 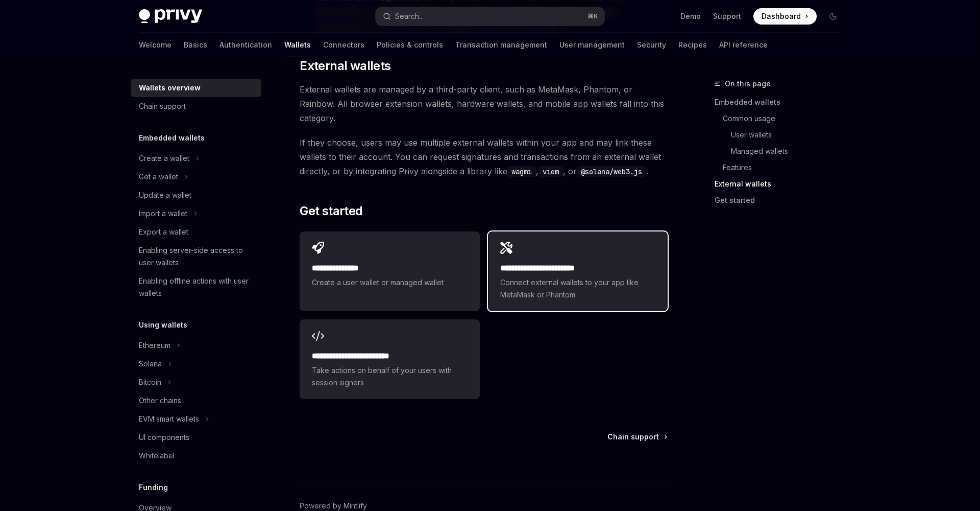 What do you see at coordinates (490, 16) in the screenshot?
I see `button: Open search` at bounding box center [490, 16].